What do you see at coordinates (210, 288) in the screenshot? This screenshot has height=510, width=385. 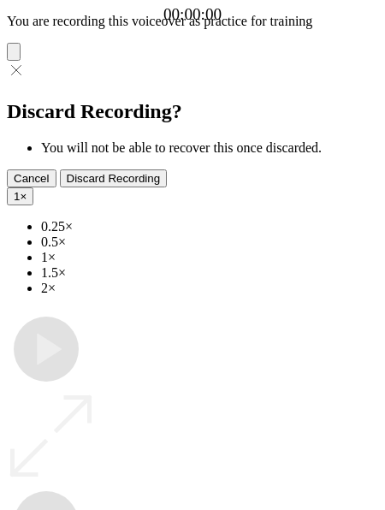 I see `li: 2×` at bounding box center [210, 288].